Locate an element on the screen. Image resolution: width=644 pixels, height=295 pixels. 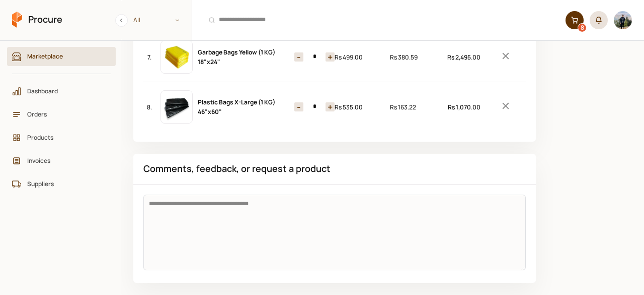
span: 7. is located at coordinates (150, 57).